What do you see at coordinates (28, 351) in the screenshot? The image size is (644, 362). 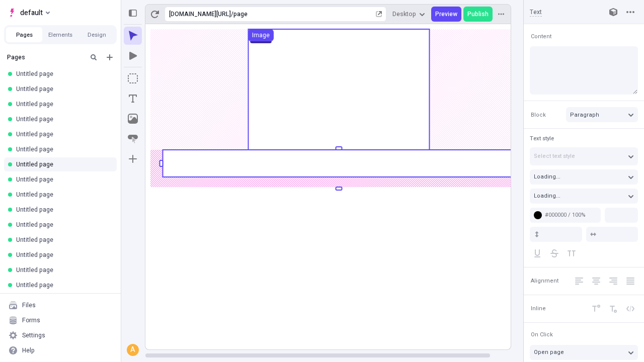 I see `div: Help` at bounding box center [28, 351].